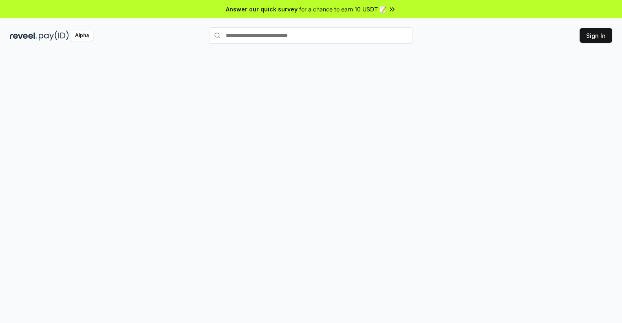 This screenshot has height=323, width=622. Describe the element at coordinates (343, 9) in the screenshot. I see `span: for a chance to earn 10 USDT 📝` at that location.